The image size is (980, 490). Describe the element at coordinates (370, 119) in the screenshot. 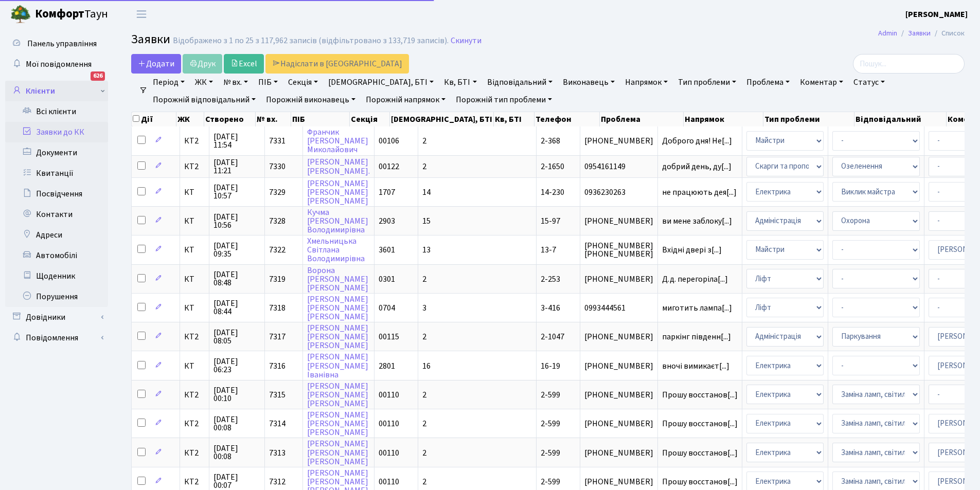

I see `th: Секція` at that location.